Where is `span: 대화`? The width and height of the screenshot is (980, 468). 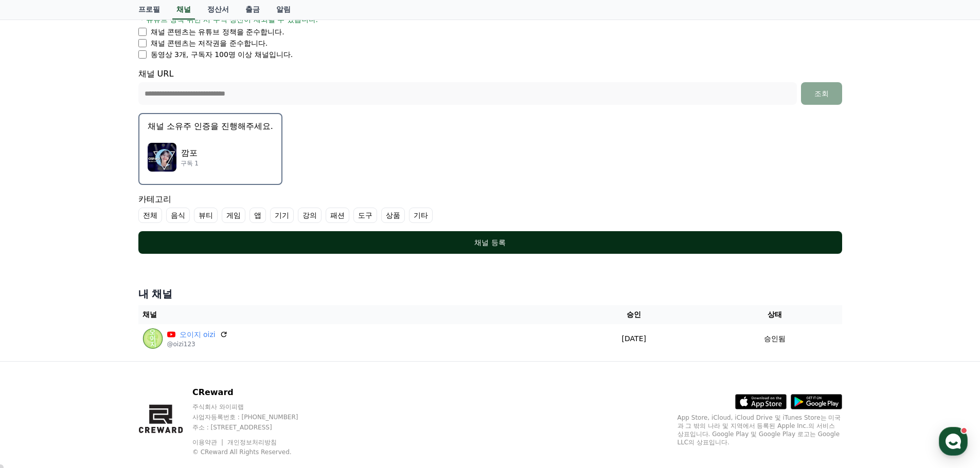 span: 대화 is located at coordinates (101, 346).